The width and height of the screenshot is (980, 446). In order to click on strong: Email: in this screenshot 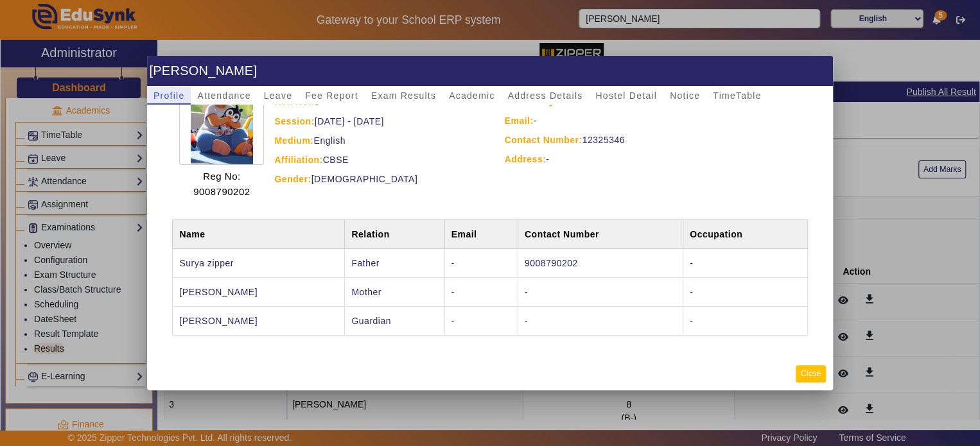, I will do `click(519, 121)`.